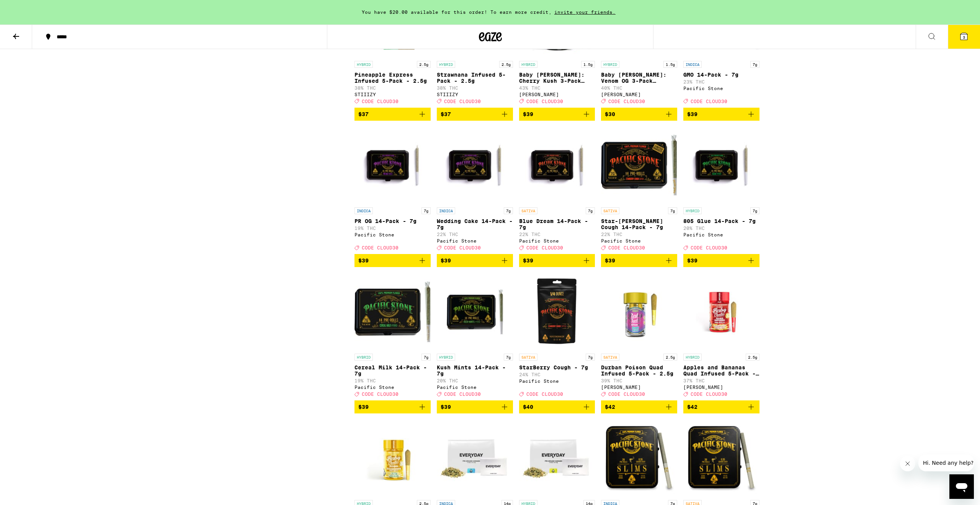 The image size is (980, 505). I want to click on a: Open page for Cereal Milk 14-Pack - 7g from Pacific Stone, so click(393, 337).